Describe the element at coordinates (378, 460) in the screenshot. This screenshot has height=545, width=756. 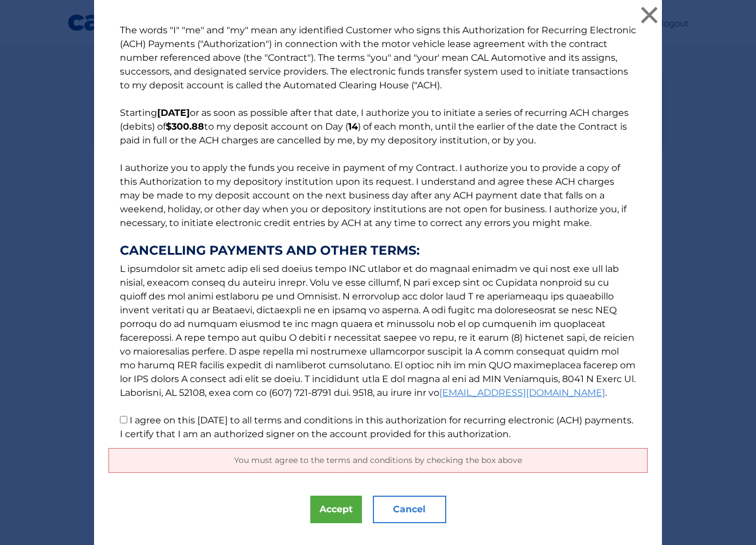
I see `span: You must agree to the terms and conditions by checking the box above` at that location.